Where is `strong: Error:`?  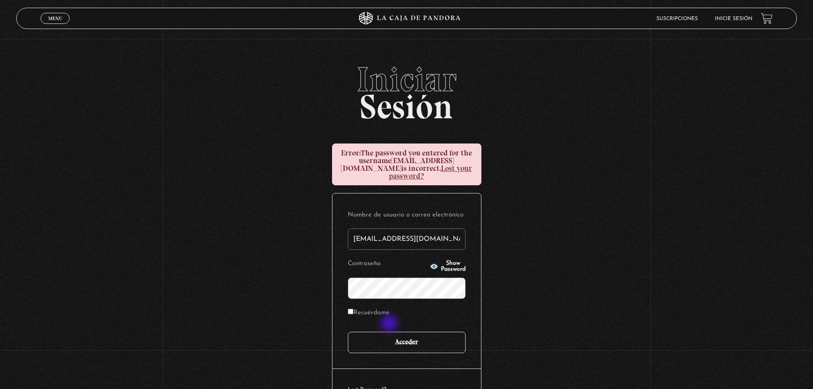
strong: Error: is located at coordinates (351, 153).